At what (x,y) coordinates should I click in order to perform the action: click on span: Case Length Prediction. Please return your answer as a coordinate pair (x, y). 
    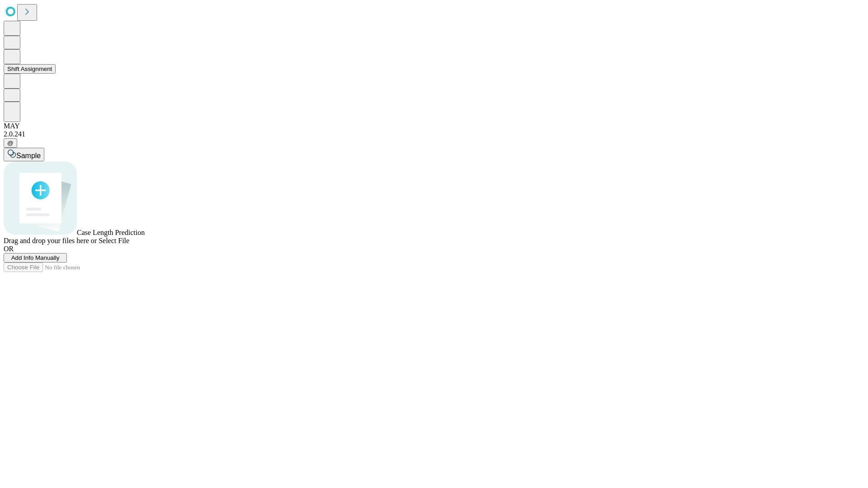
    Looking at the image, I should click on (110, 232).